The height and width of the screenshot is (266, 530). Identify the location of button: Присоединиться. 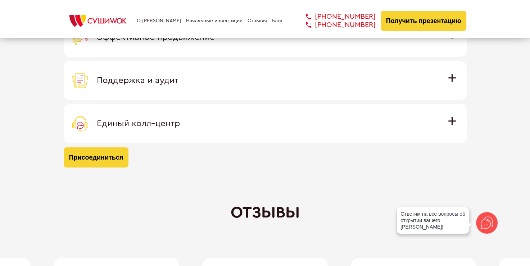
(96, 158).